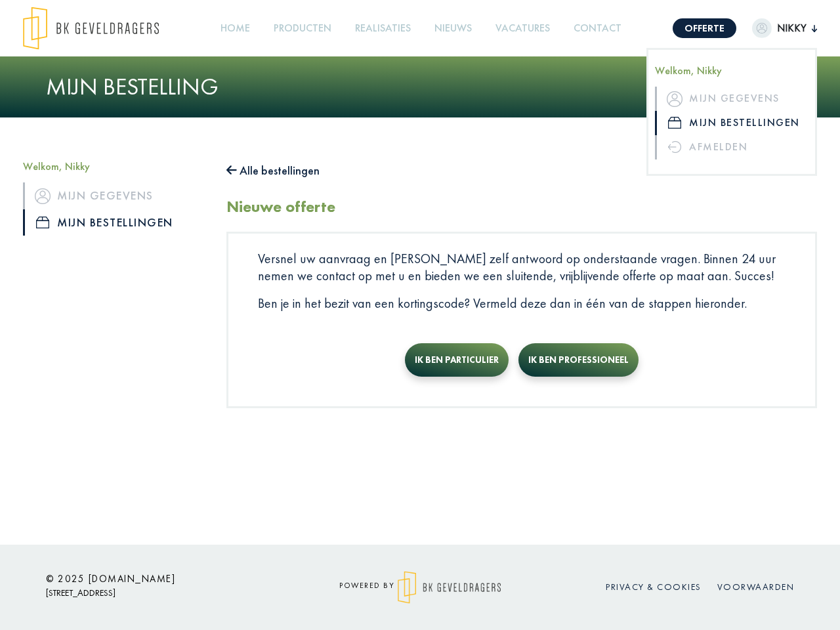  I want to click on h1: Mijn bestelling, so click(420, 86).